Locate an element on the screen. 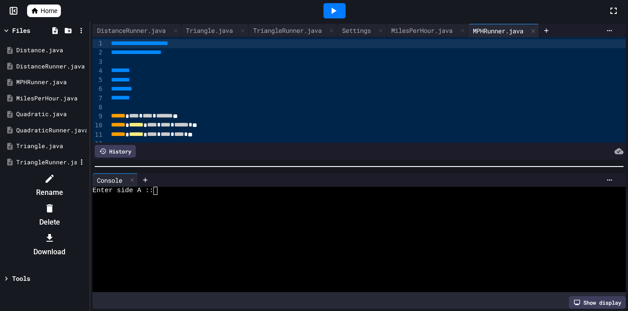  div: 4 is located at coordinates (98, 71).